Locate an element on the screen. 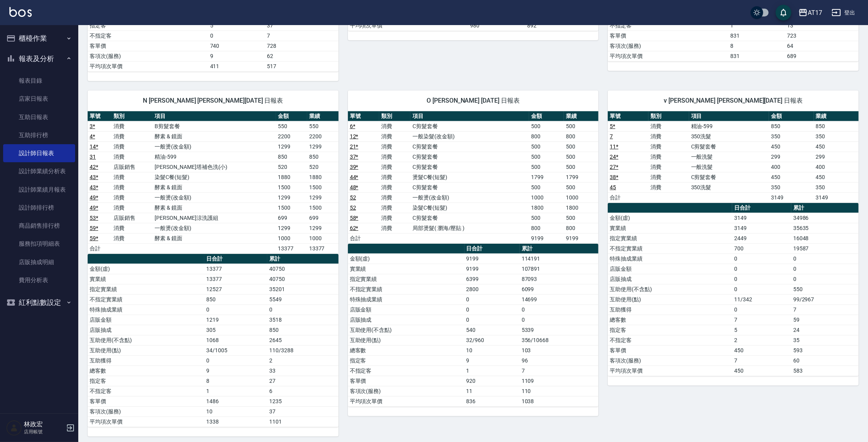  a: 商品銷售排行榜 is located at coordinates (40, 226).